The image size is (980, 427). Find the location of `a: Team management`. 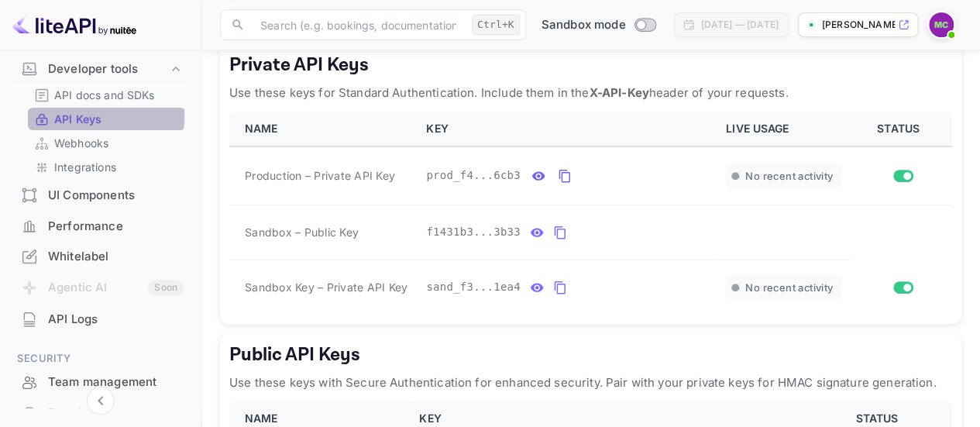

a: Team management is located at coordinates (100, 381).